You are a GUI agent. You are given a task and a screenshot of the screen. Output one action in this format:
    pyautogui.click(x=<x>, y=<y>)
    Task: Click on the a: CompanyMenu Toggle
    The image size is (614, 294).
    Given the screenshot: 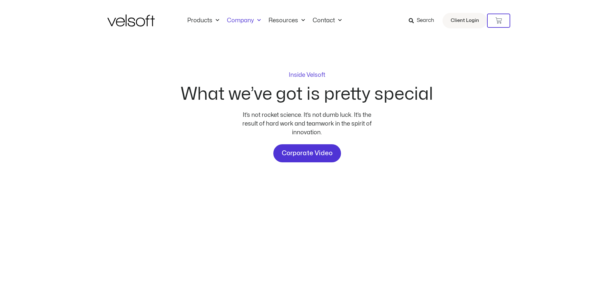 What is the action you would take?
    pyautogui.click(x=244, y=21)
    